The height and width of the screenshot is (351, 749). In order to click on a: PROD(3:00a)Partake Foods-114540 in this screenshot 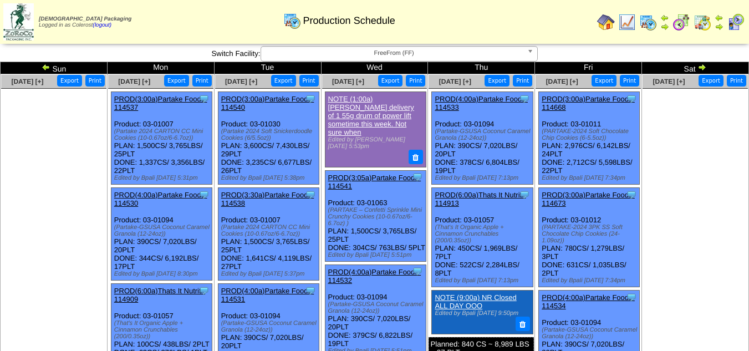, I will do `click(268, 103)`.